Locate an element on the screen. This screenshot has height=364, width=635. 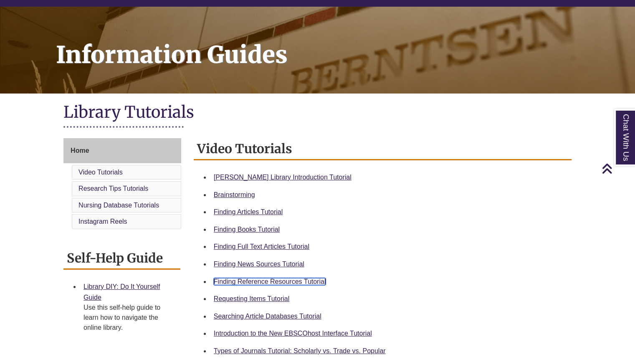
a: Finding Books Tutorial is located at coordinates (246, 229).